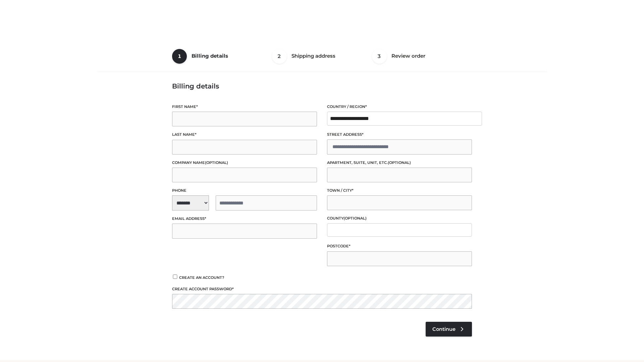  I want to click on span: Review order, so click(408, 55).